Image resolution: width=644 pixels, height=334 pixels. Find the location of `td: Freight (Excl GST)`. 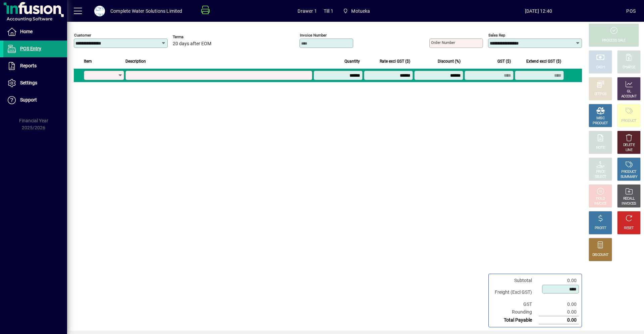

td: Freight (Excl GST) is located at coordinates (515, 293).